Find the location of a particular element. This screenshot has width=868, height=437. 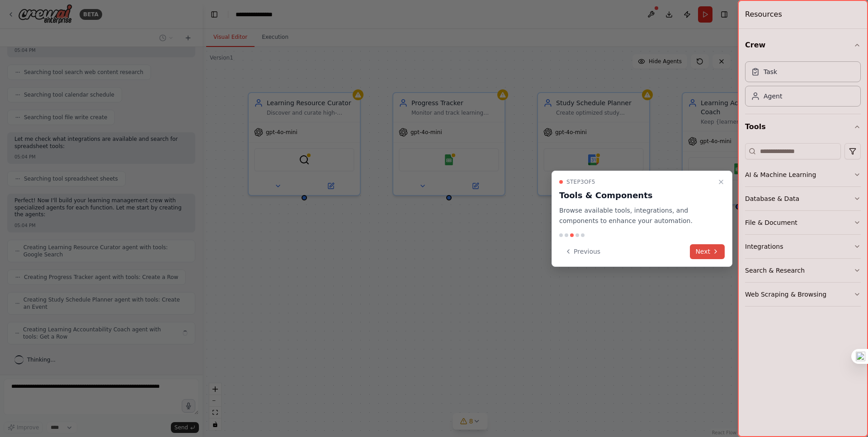

img: one_i.png is located at coordinates (860, 357).